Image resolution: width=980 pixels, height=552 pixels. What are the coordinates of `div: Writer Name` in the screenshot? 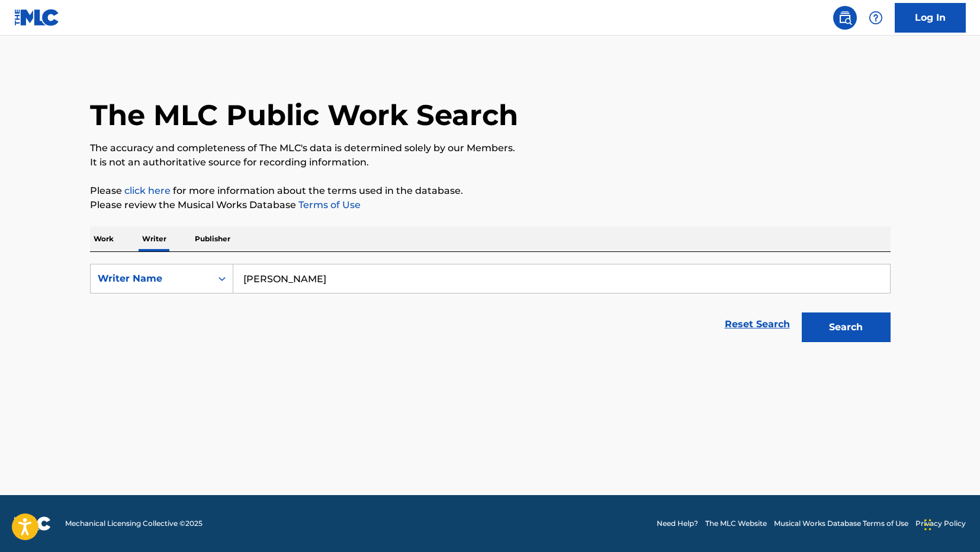 It's located at (151, 279).